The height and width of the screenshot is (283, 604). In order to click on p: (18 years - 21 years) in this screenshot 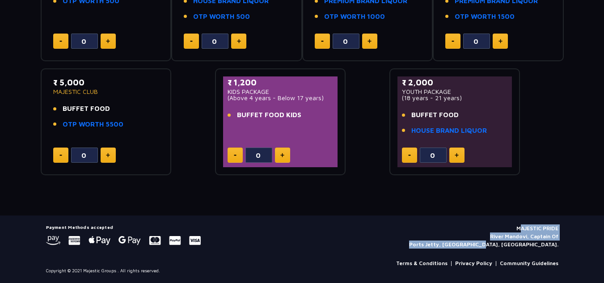, I will do `click(455, 98)`.